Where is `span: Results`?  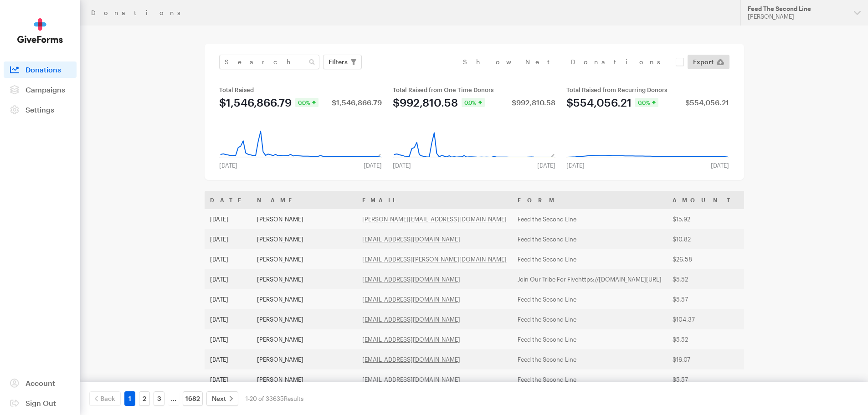 span: Results is located at coordinates (293, 398).